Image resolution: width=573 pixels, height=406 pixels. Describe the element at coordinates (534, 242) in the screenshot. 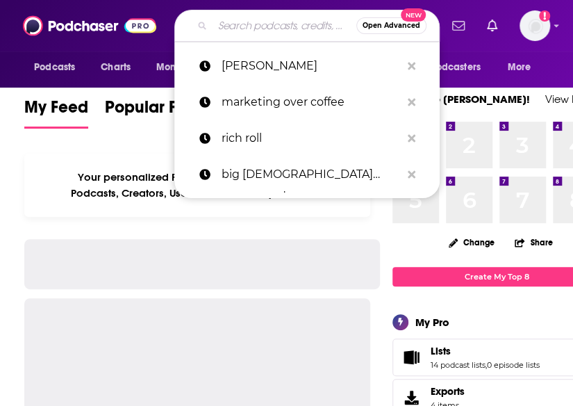

I see `button: Share` at that location.